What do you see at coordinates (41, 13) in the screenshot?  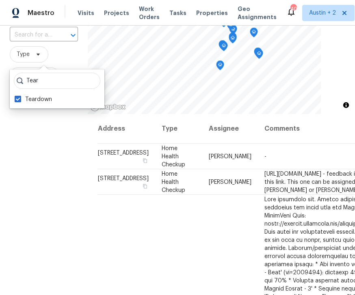 I see `span: Maestro` at bounding box center [41, 13].